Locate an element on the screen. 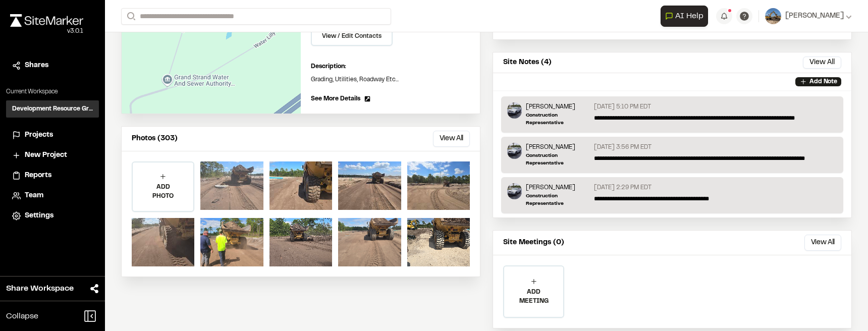  img: User is located at coordinates (773, 16).